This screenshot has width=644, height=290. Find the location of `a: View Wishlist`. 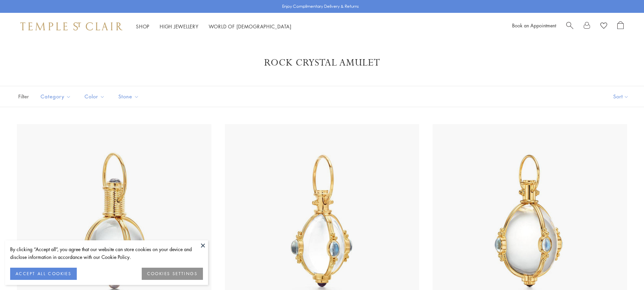

a: View Wishlist is located at coordinates (604, 26).